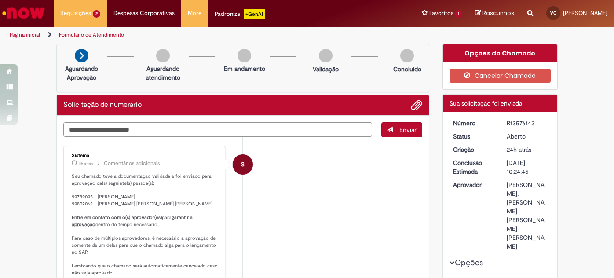 The image size is (614, 278). What do you see at coordinates (163, 73) in the screenshot?
I see `p: Aguardando atendimento` at bounding box center [163, 73].